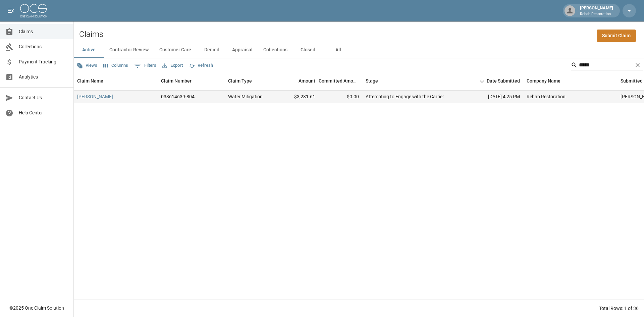 The height and width of the screenshot is (317, 644). I want to click on a: Submit Claim, so click(616, 35).